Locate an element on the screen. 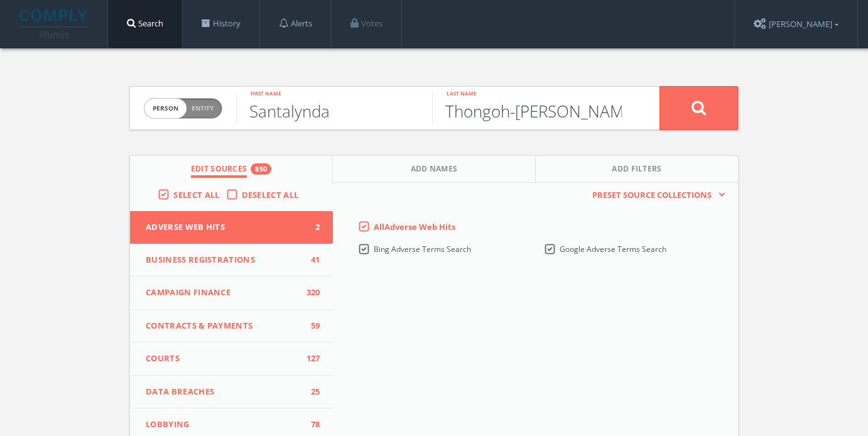 The width and height of the screenshot is (868, 436). span: Select All is located at coordinates (196, 195).